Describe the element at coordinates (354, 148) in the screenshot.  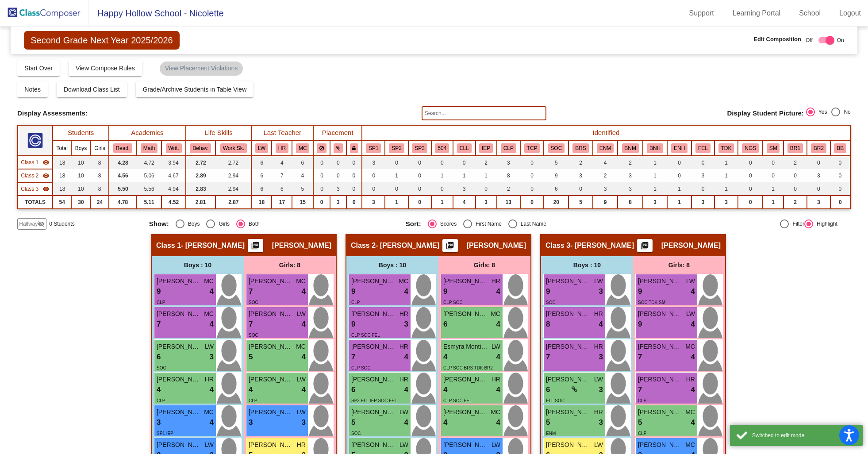
I see `th: Keep with teacher` at that location.